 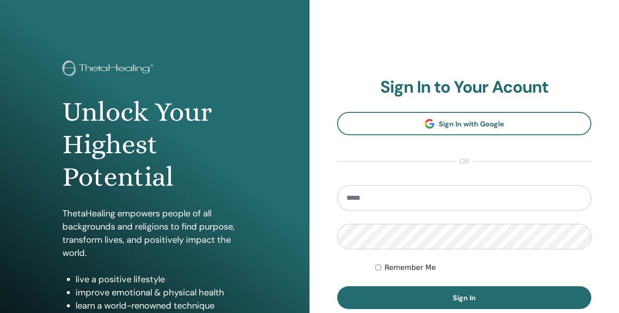 I want to click on span: Sign In, so click(x=464, y=298).